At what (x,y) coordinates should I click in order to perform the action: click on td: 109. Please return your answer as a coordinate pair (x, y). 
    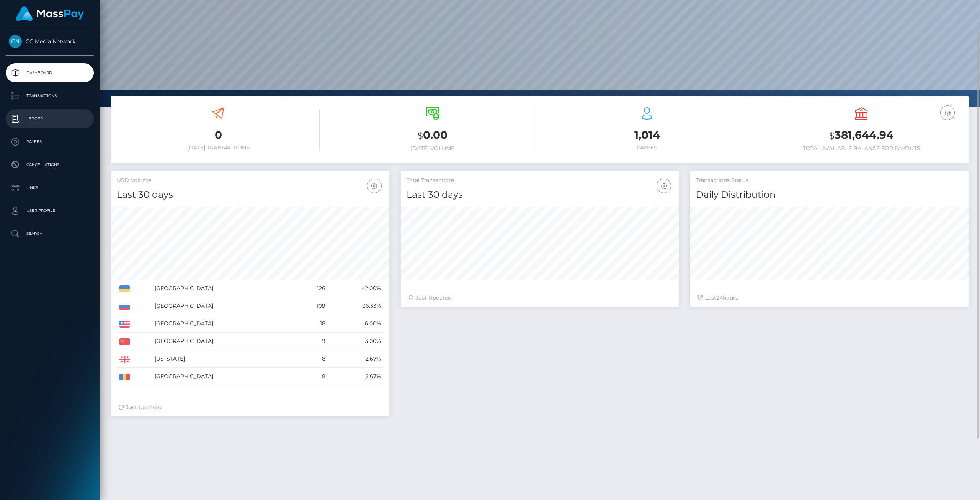
    Looking at the image, I should click on (312, 306).